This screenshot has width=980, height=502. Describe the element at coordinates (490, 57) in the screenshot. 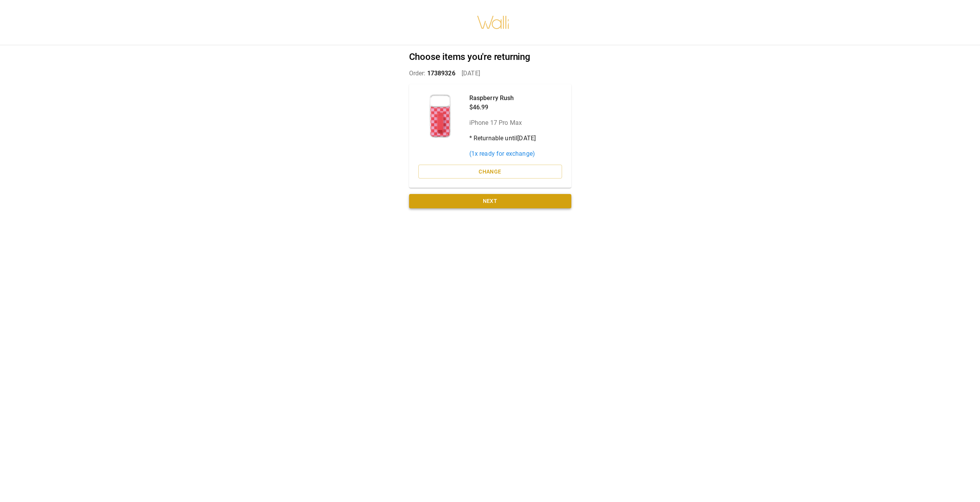

I see `h2: Choose items you're returning` at that location.